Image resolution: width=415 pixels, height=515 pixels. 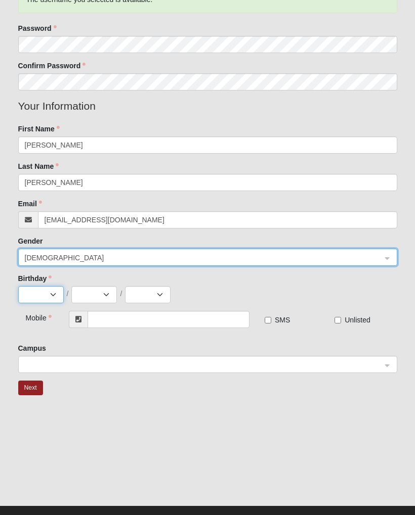 I want to click on button: Next, so click(x=30, y=388).